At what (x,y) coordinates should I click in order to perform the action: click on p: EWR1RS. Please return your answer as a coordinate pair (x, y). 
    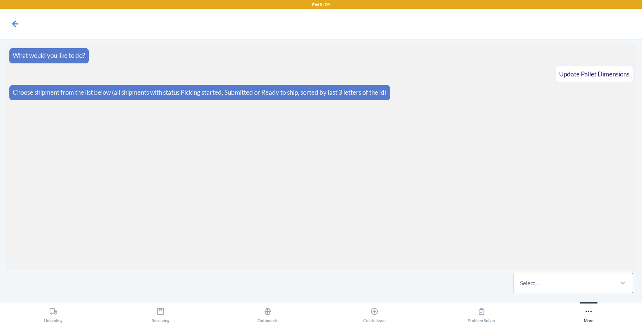
    Looking at the image, I should click on (321, 5).